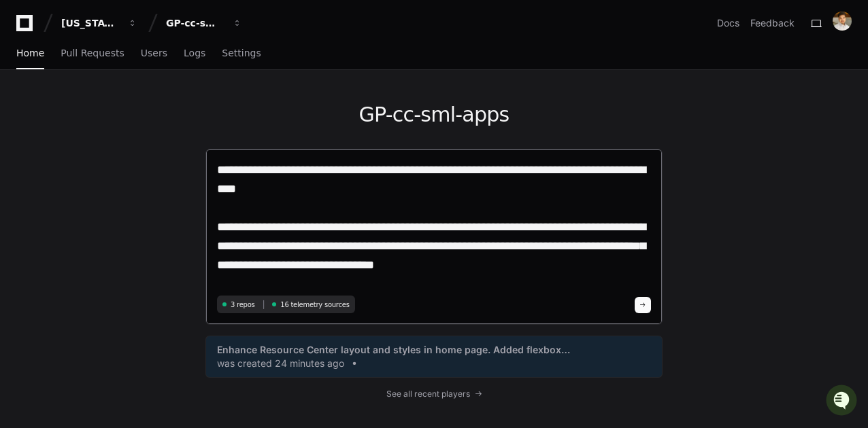  I want to click on span: See all recent players, so click(428, 395).